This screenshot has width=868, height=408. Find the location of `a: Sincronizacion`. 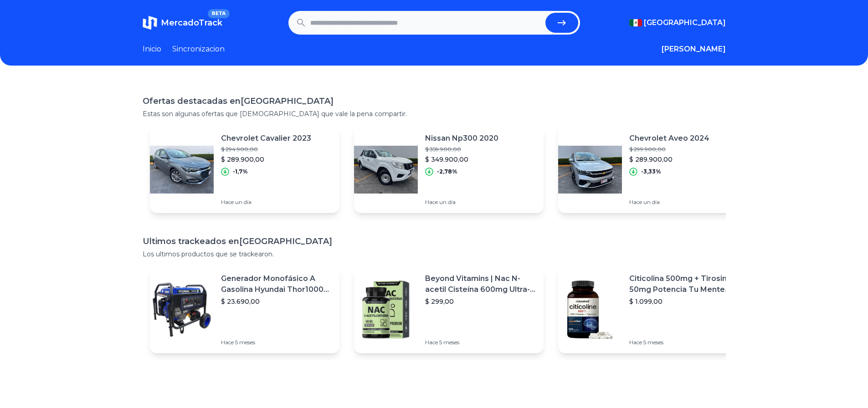

a: Sincronizacion is located at coordinates (198, 49).